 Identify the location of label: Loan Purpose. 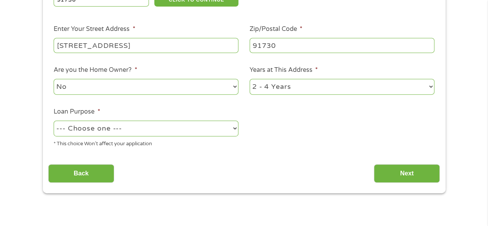
(77, 111).